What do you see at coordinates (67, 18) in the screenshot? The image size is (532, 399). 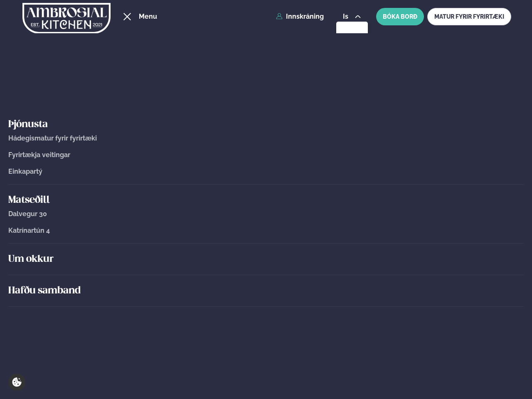 I see `img: logo` at bounding box center [67, 18].